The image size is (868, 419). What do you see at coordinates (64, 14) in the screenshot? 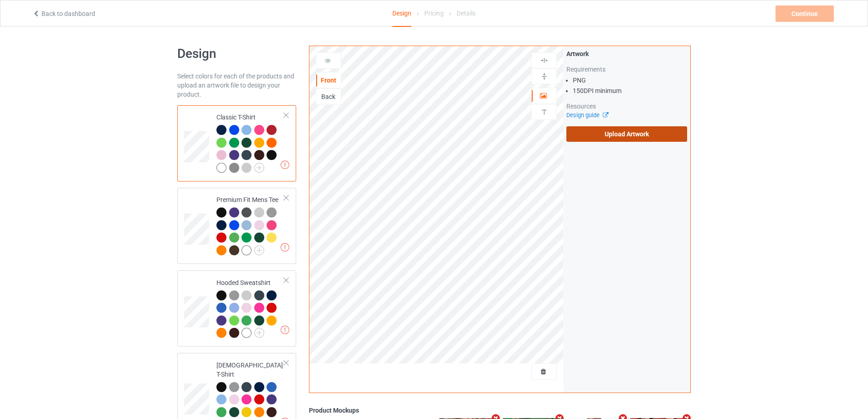
I see `a: Back to dashboard` at bounding box center [64, 14].